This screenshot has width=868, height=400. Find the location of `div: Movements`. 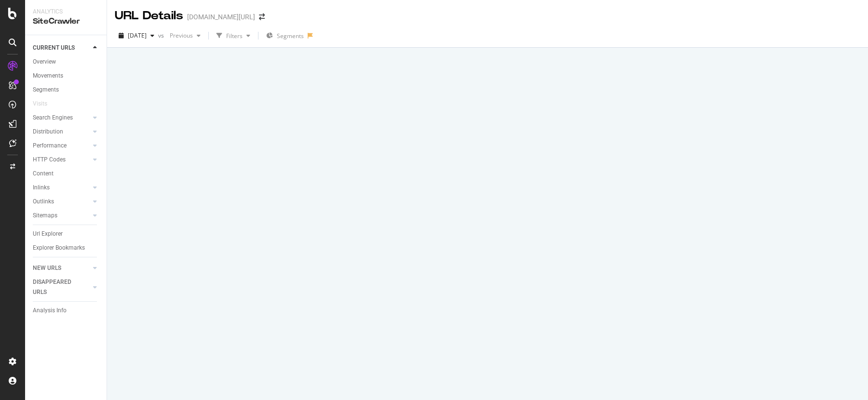

div: Movements is located at coordinates (48, 76).